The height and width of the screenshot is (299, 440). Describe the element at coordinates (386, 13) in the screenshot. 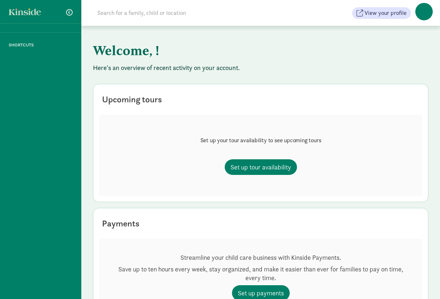

I see `span: View your profile` at that location.